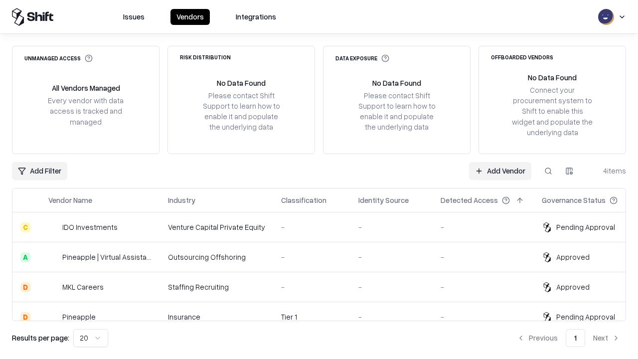  What do you see at coordinates (86, 111) in the screenshot?
I see `div: Every vendor with data access is tracked and managed` at bounding box center [86, 111].